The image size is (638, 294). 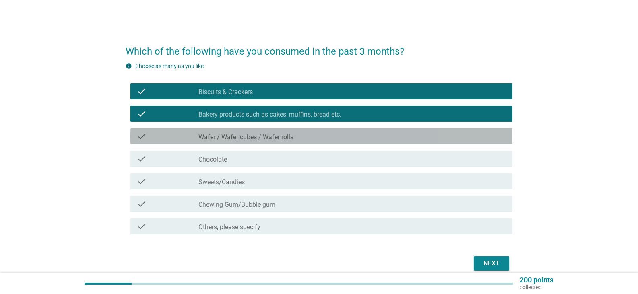 What do you see at coordinates (536, 280) in the screenshot?
I see `p: 200 points` at bounding box center [536, 280].